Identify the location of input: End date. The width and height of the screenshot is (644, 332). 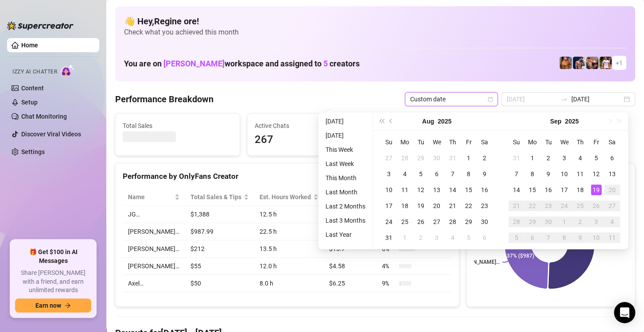
(597, 99).